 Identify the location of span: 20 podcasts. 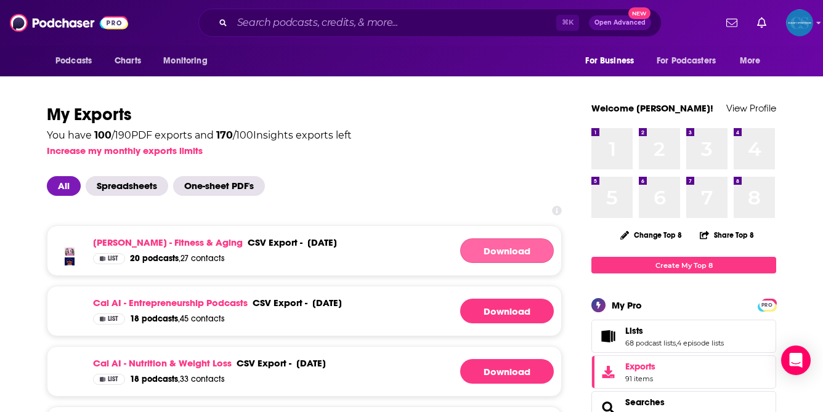
(154, 258).